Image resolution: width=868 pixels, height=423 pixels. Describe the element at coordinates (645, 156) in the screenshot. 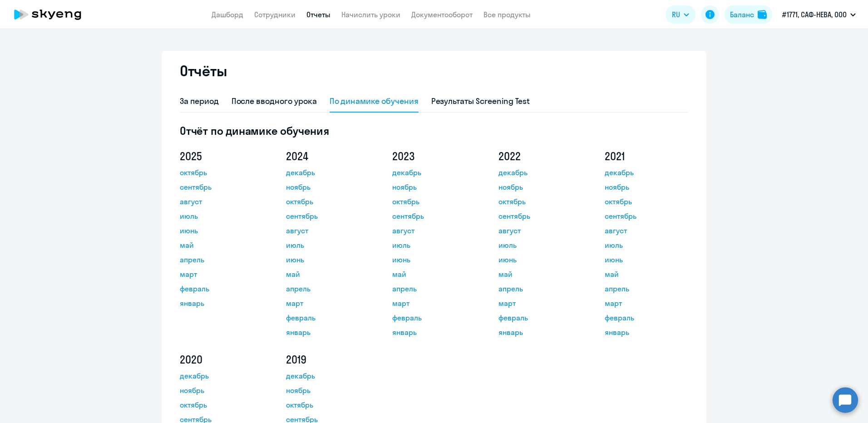

I see `h5: 2021` at that location.